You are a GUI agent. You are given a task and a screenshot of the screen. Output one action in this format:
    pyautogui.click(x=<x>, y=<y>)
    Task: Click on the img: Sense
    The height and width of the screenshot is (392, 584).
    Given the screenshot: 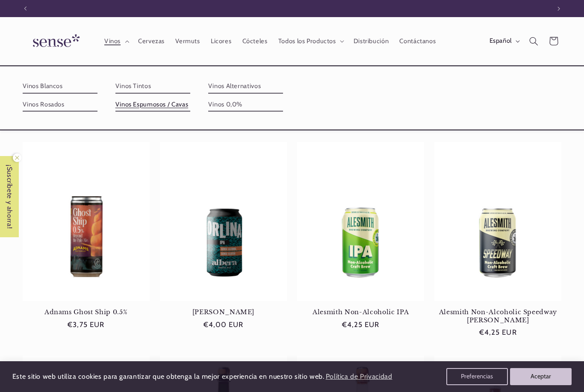 What is the action you would take?
    pyautogui.click(x=54, y=41)
    